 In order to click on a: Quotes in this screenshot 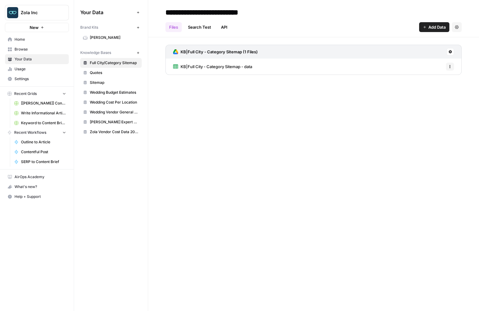, I will do `click(111, 73)`.